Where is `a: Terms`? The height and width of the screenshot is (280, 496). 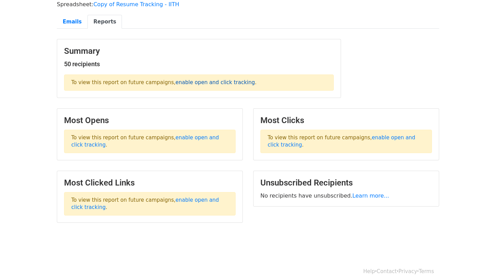
a: Terms is located at coordinates (427, 271).